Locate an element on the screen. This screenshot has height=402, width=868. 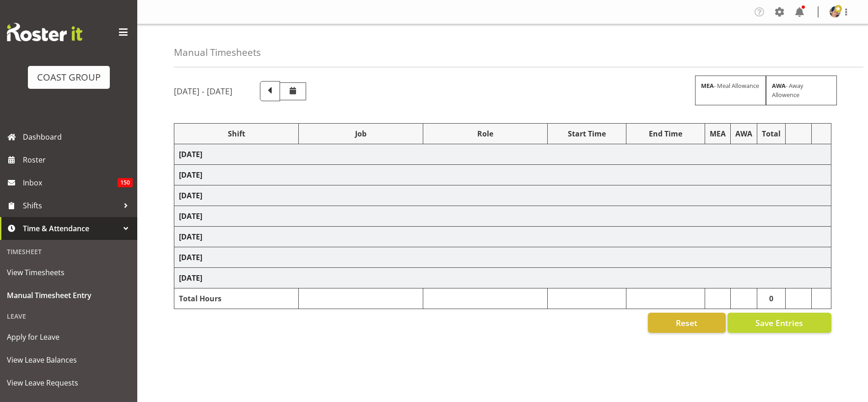
div: Timesheet is located at coordinates (69, 251).